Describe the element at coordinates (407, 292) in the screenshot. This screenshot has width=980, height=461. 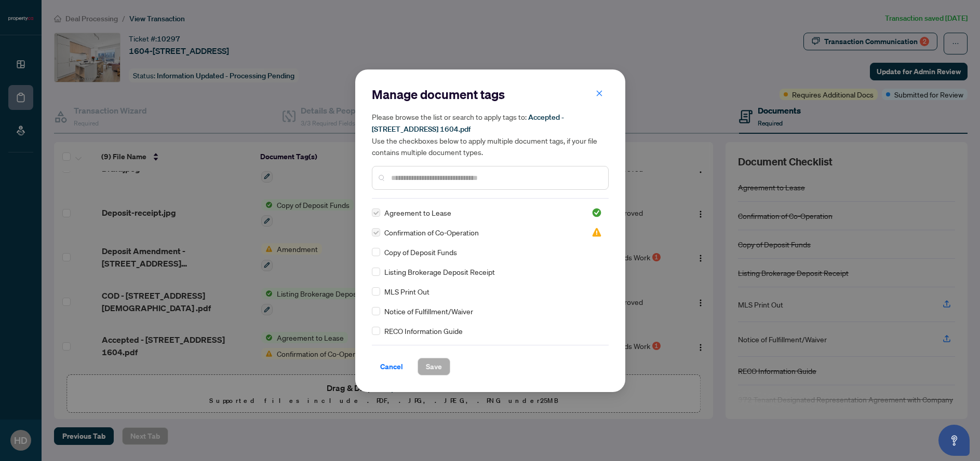
I see `span: MLS Print Out` at that location.